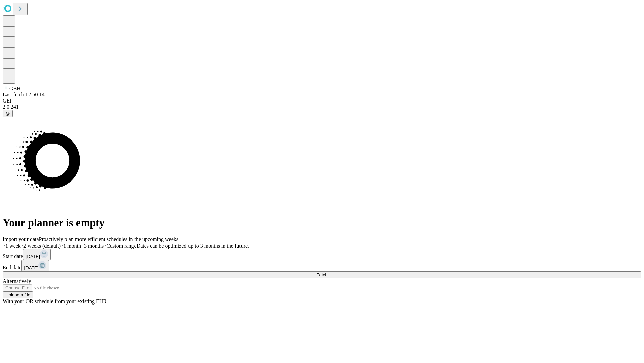 The image size is (644, 363). What do you see at coordinates (15, 89) in the screenshot?
I see `span: GBH` at bounding box center [15, 89].